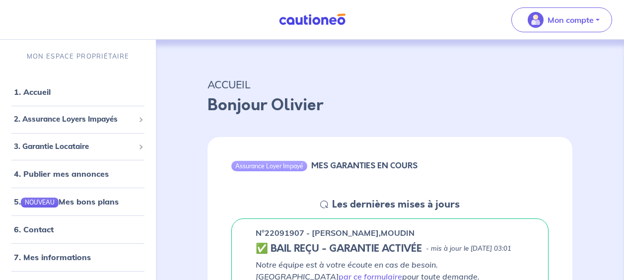 This screenshot has height=280, width=624. Describe the element at coordinates (78, 92) in the screenshot. I see `div: 1. Accueil` at that location.